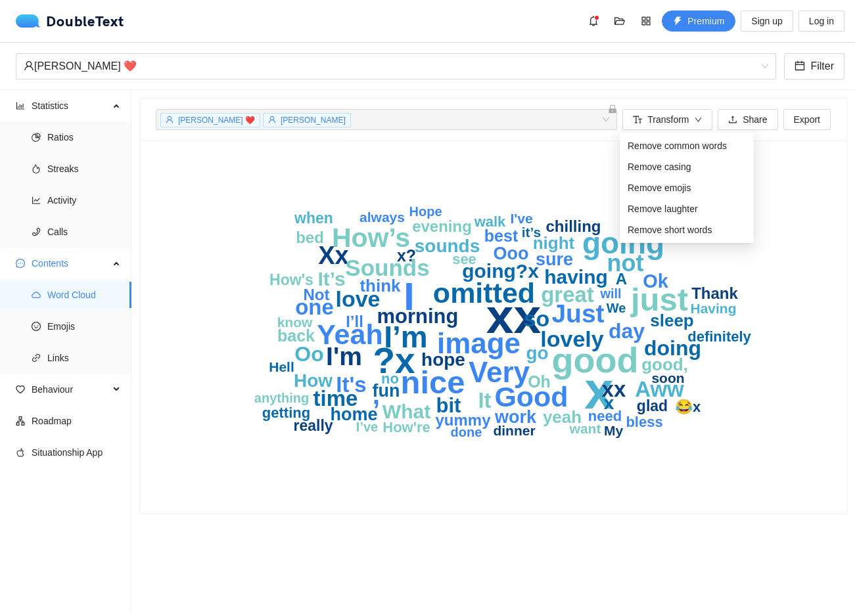 This screenshot has height=616, width=855. What do you see at coordinates (611, 403) in the screenshot?
I see `text: x ‎` at bounding box center [611, 403].